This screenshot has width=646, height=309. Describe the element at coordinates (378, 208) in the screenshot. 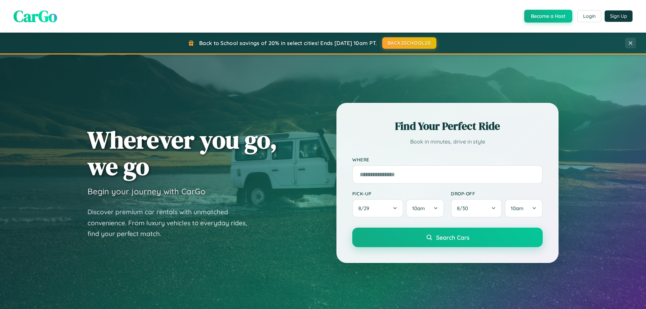

I see `button: 8/29` at that location.